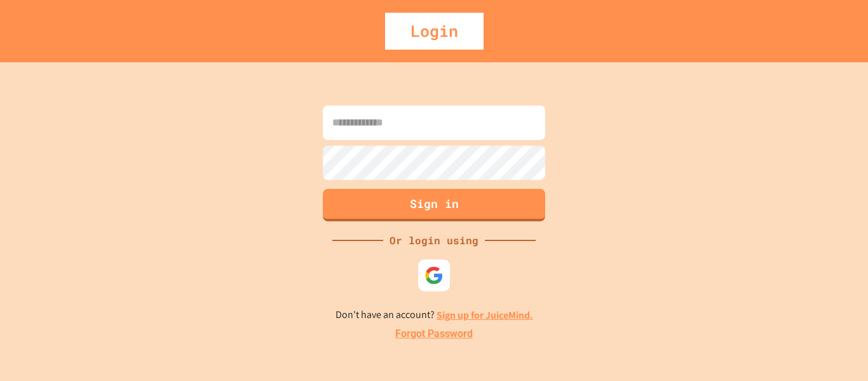  Describe the element at coordinates (485, 314) in the screenshot. I see `a: Sign up for JuiceMind.` at that location.